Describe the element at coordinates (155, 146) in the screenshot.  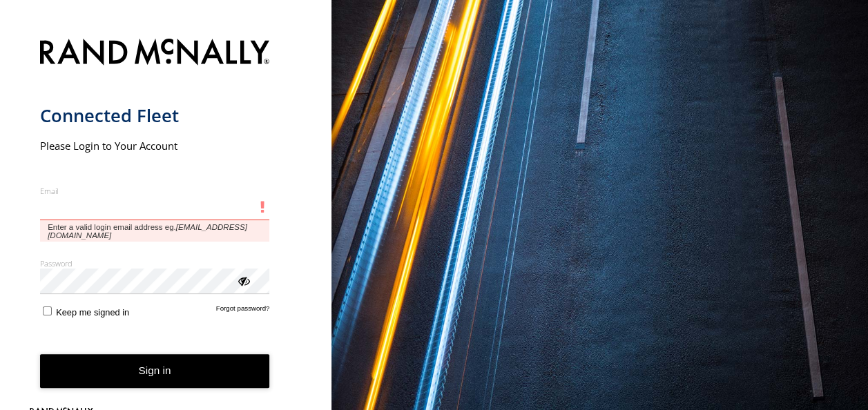
I see `h2: Please Login to Your Account` at that location.